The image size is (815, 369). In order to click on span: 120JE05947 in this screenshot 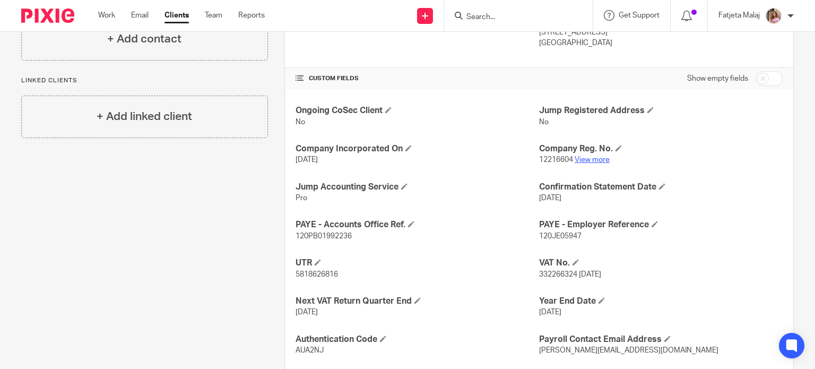, I will do `click(560, 236)`.